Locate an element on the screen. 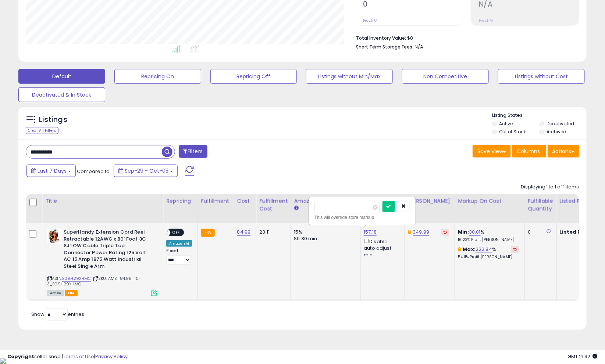  button: Listings without Cost is located at coordinates (541, 76).